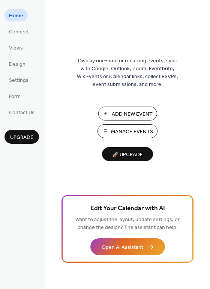  Describe the element at coordinates (19, 80) in the screenshot. I see `span: Settings` at that location.